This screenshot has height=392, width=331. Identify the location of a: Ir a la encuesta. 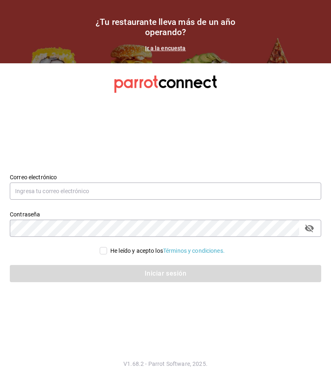
(165, 48).